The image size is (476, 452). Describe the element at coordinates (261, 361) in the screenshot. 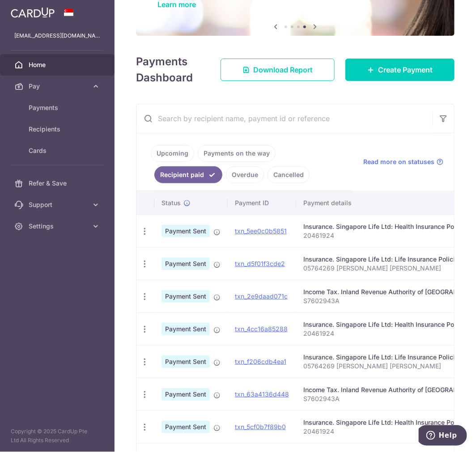

I see `a: txn_f206cdb4ea1` at that location.